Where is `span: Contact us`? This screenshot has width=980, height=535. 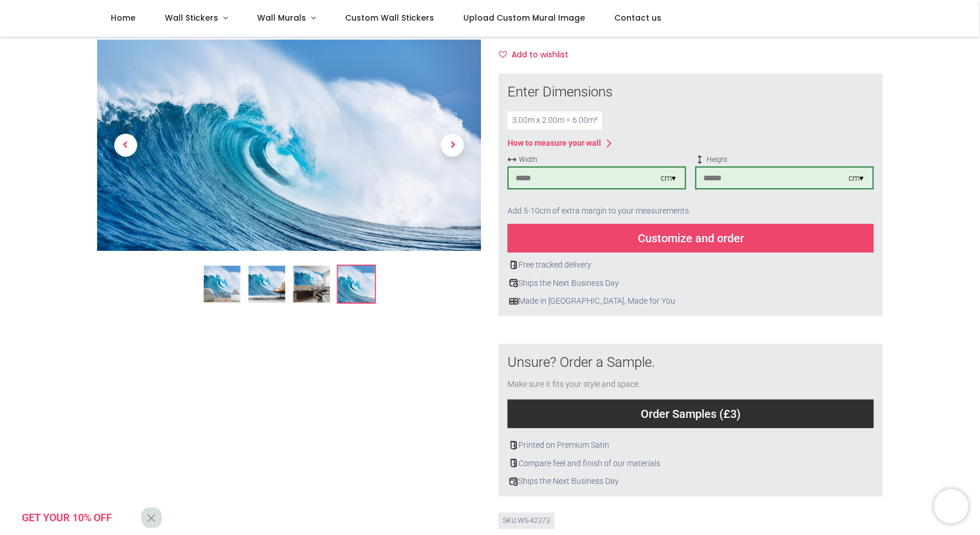 span: Contact us is located at coordinates (638, 18).